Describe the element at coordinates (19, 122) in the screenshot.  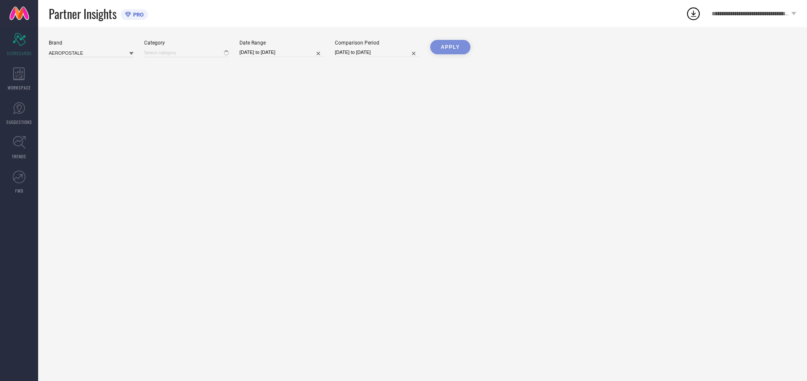
I see `span: SUGGESTIONS` at that location.